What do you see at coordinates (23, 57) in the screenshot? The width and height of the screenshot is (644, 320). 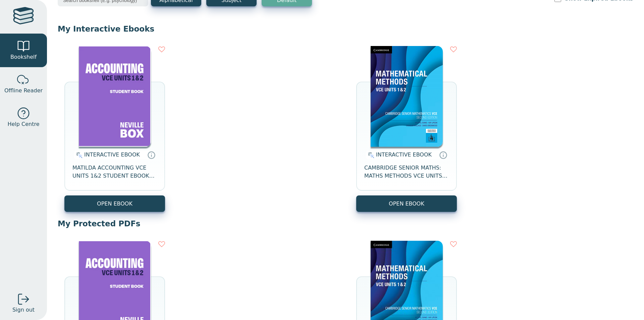 I see `span: Bookshelf` at bounding box center [23, 57].